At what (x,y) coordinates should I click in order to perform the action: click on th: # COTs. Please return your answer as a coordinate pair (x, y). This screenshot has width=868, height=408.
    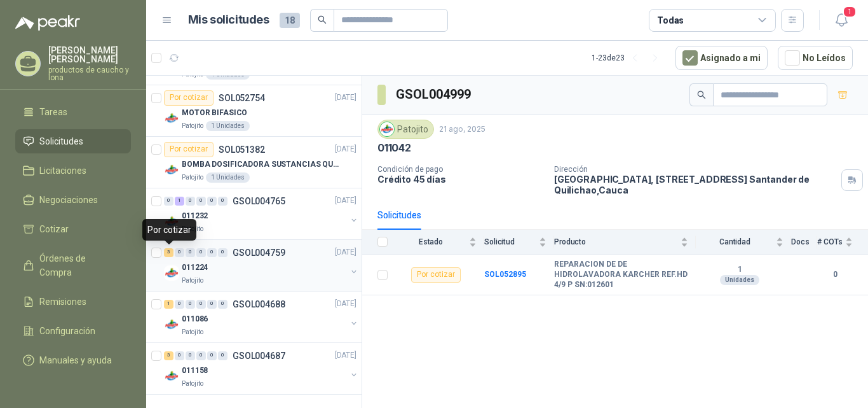
    Looking at the image, I should click on (842, 242).